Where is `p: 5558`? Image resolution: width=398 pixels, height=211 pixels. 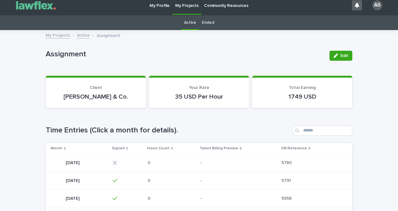 p: 5558 is located at coordinates (287, 198).